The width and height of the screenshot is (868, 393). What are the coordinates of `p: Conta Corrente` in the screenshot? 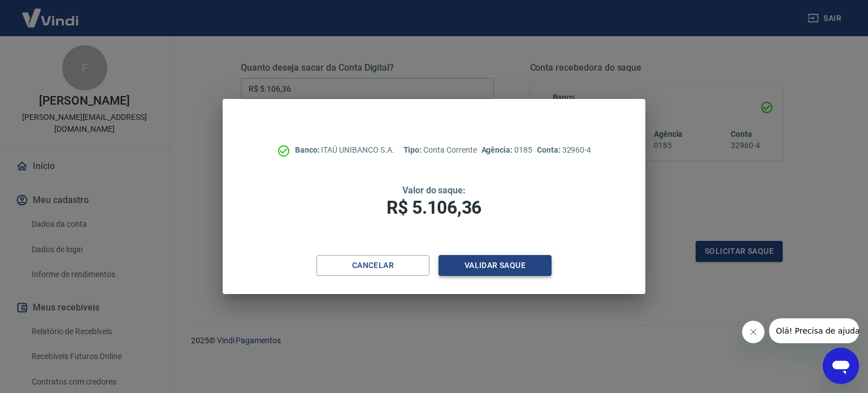 It's located at (441, 150).